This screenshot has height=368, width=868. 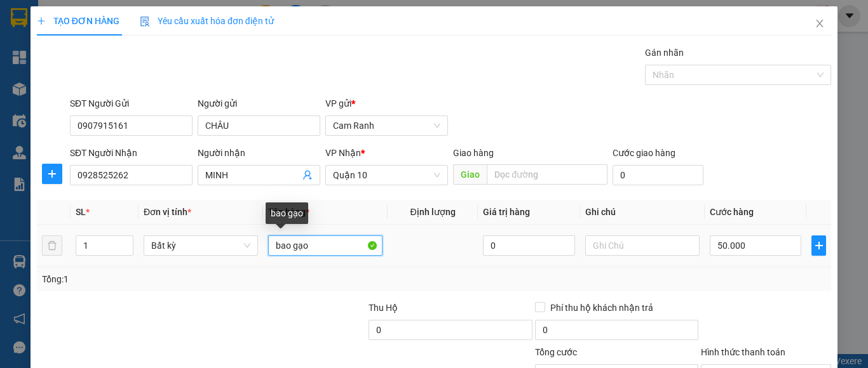 What do you see at coordinates (201, 246) in the screenshot?
I see `span: Bất kỳ` at bounding box center [201, 246].